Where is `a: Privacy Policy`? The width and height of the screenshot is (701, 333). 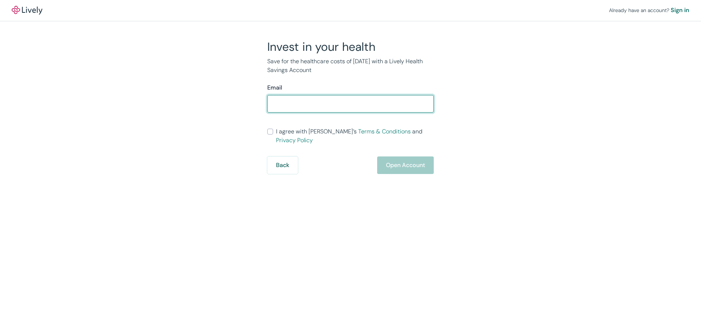
a: Privacy Policy is located at coordinates (294, 140).